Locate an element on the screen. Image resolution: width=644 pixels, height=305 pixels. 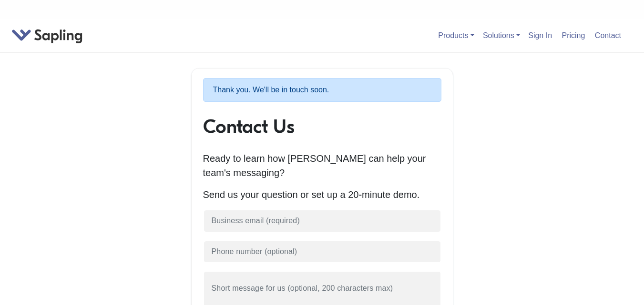
a: Contact is located at coordinates (608, 35).